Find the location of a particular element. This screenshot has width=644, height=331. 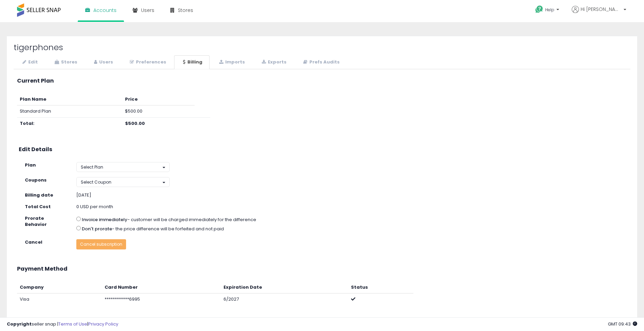

button: Cancel subscription is located at coordinates (101, 244).